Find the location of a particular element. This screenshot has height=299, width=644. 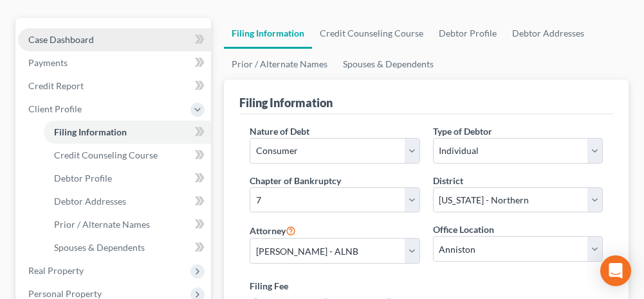

span: Spouses & Dependents is located at coordinates (99, 247).